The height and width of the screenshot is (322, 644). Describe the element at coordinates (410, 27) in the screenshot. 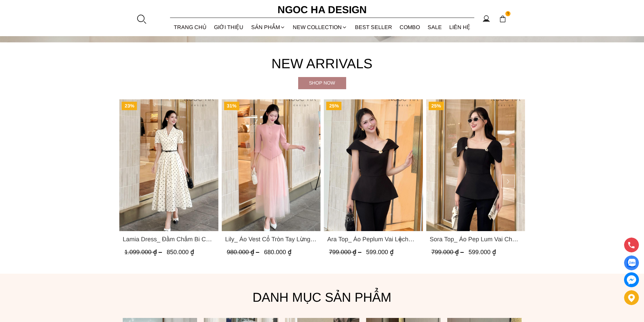

I see `a: Combo` at that location.